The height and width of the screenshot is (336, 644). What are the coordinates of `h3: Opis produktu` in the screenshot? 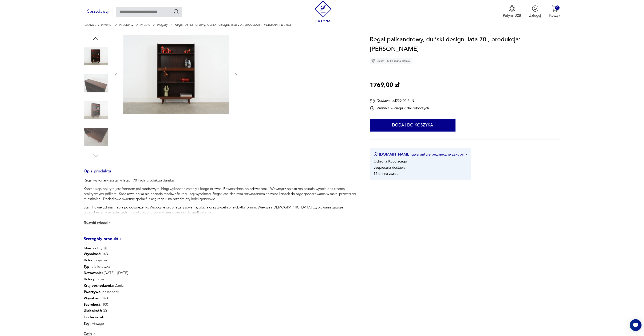 It's located at (221, 174).